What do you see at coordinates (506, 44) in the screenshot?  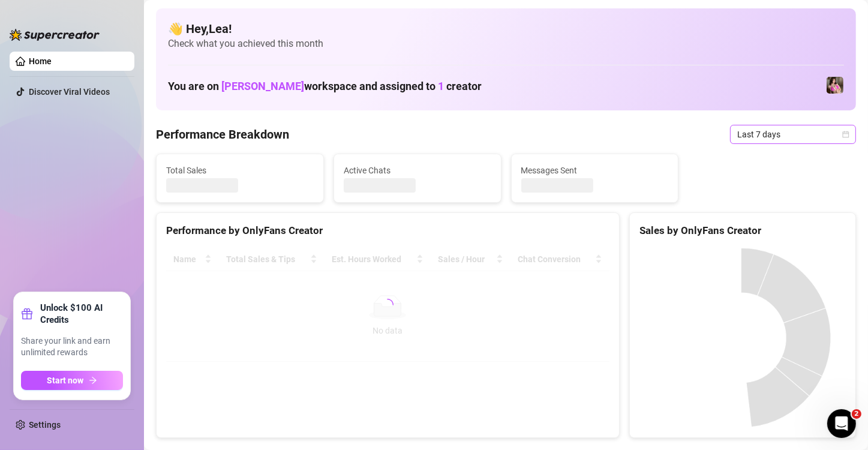 I see `span: Check what you achieved this month` at bounding box center [506, 44].